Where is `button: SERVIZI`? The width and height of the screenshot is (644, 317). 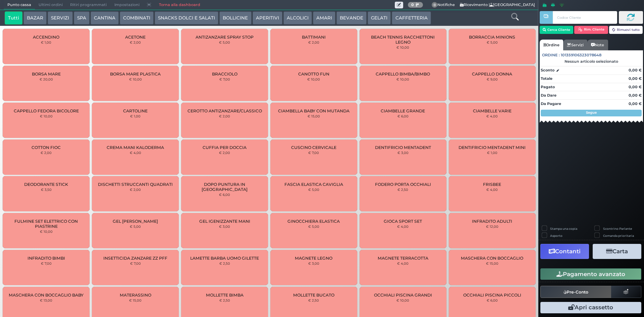 button: SERVIZI is located at coordinates (60, 18).